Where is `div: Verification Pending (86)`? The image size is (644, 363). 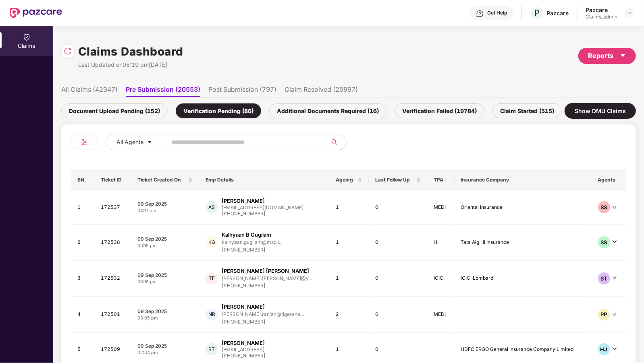 div: Verification Pending (86) is located at coordinates (218, 111).